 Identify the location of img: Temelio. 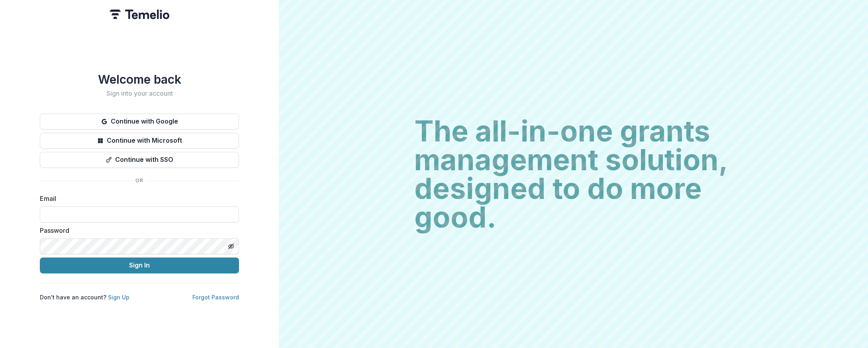
(139, 15).